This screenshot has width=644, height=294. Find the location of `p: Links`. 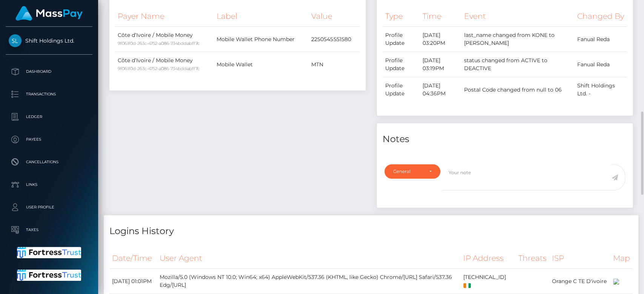

p: Links is located at coordinates (49, 185).